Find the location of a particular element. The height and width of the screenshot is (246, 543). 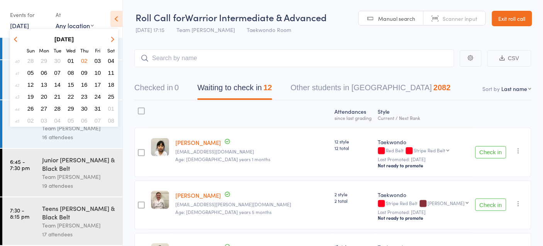

span: 20 is located at coordinates (44, 97).